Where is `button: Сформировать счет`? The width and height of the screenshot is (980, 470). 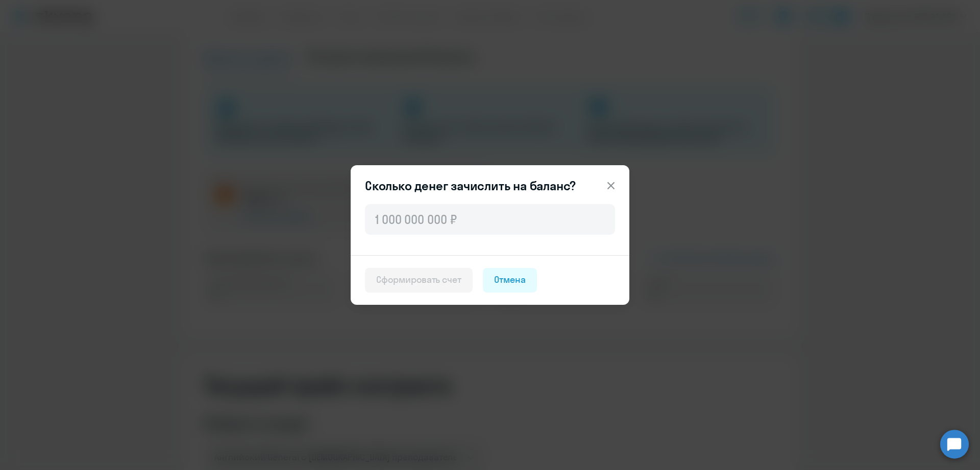
button: Сформировать счет is located at coordinates (419, 280).